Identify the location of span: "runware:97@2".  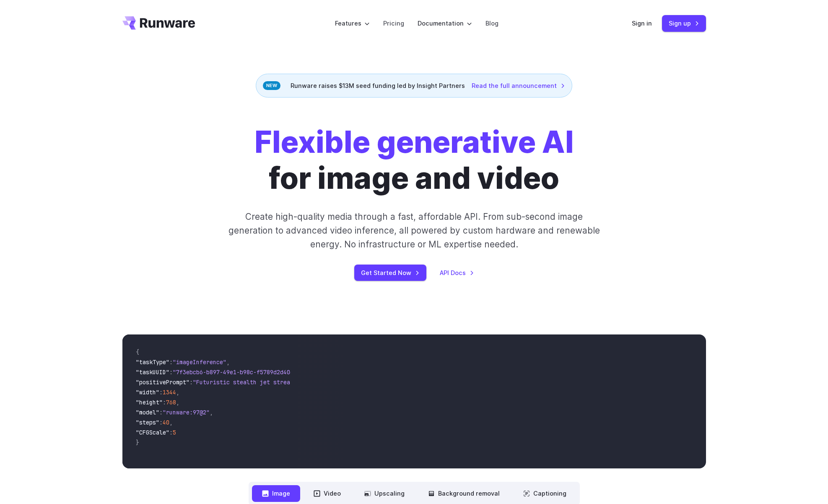
(186, 412).